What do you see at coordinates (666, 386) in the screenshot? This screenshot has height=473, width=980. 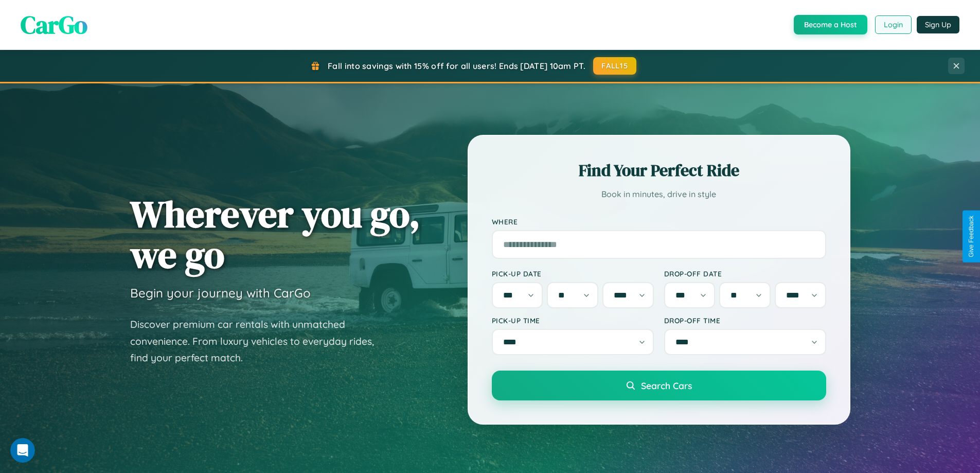 I see `span: Search Cars` at bounding box center [666, 386].